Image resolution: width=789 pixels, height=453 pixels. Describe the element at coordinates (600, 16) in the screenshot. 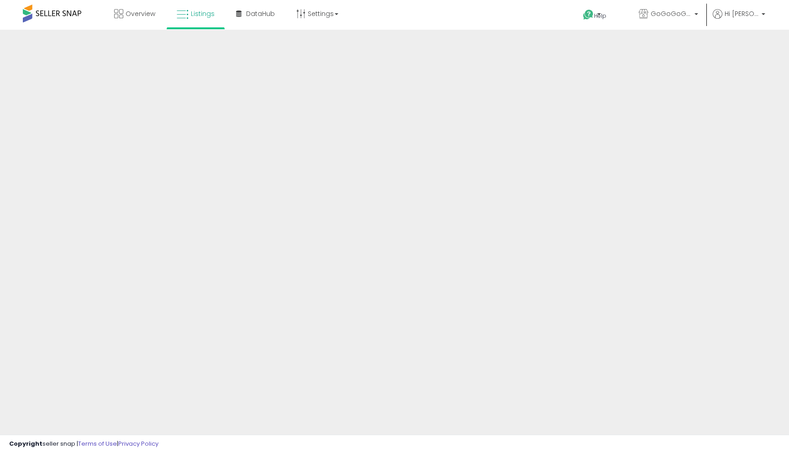

I see `a: Help` at that location.